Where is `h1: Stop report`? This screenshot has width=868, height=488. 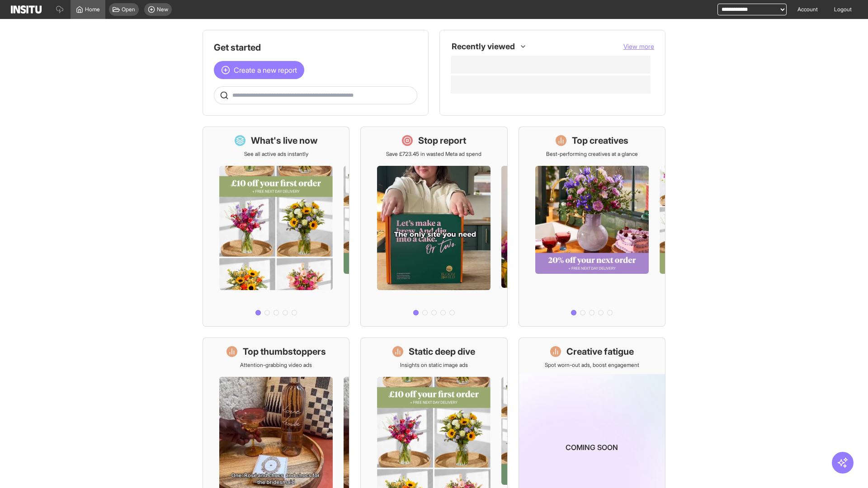 h1: Stop report is located at coordinates (442, 141).